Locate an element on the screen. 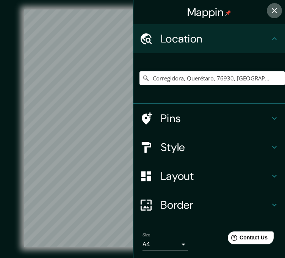 The image size is (285, 258). h4: Pins is located at coordinates (215, 118).